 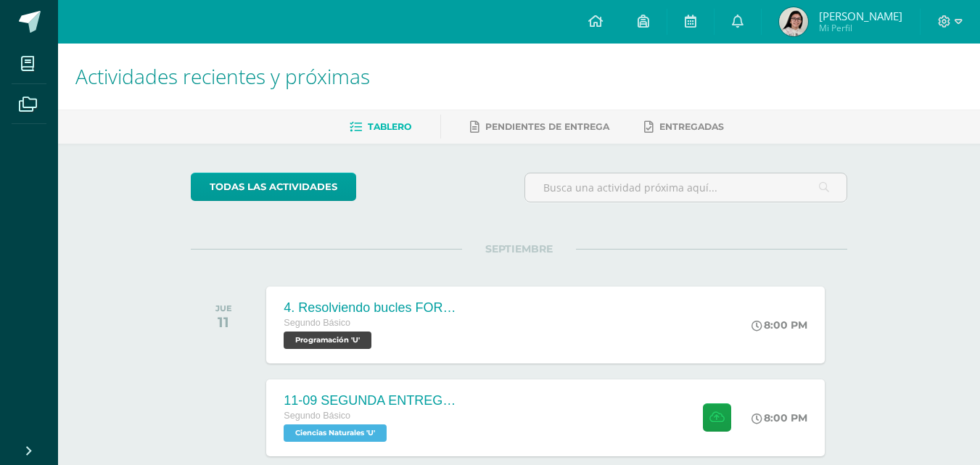 I want to click on a: Pendientes de entrega, so click(x=540, y=127).